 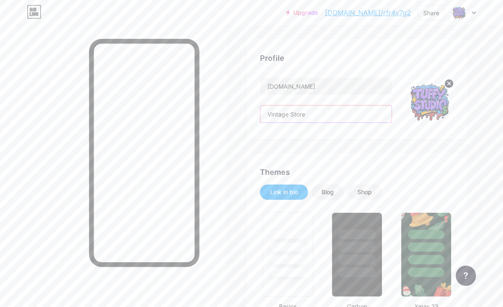 I want to click on div: Profile, so click(x=357, y=58).